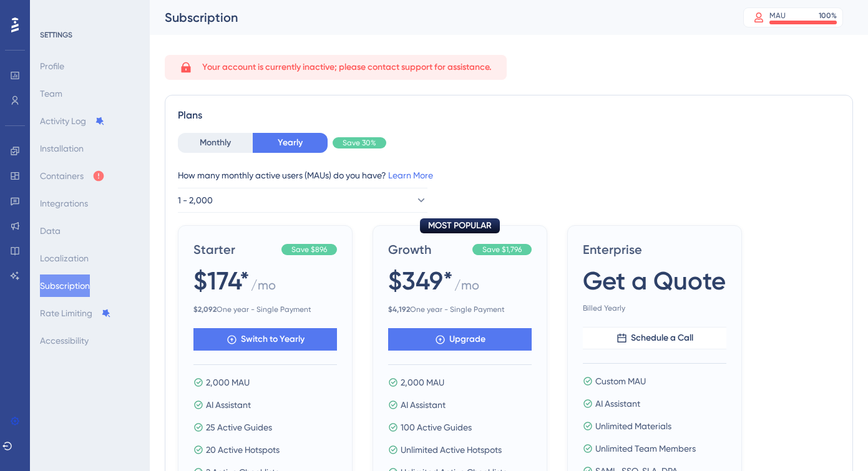 The image size is (868, 471). Describe the element at coordinates (399, 310) in the screenshot. I see `b: $ 4,192` at that location.